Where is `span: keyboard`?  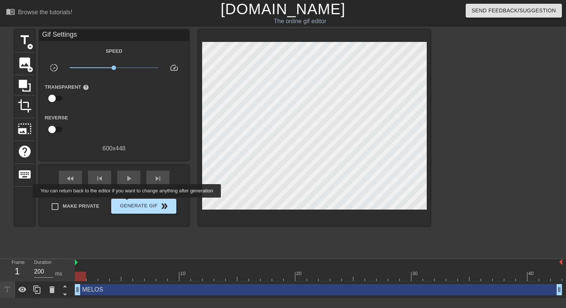 span: keyboard is located at coordinates (25, 174).